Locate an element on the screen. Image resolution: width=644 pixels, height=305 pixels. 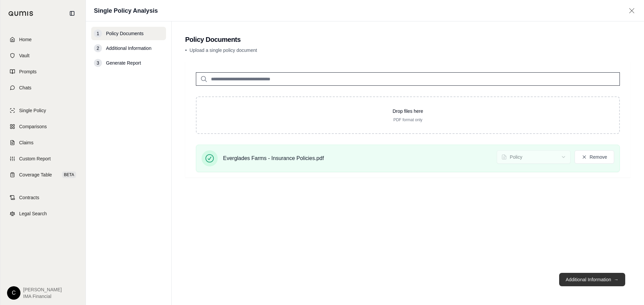
button: Remove is located at coordinates (594, 157).